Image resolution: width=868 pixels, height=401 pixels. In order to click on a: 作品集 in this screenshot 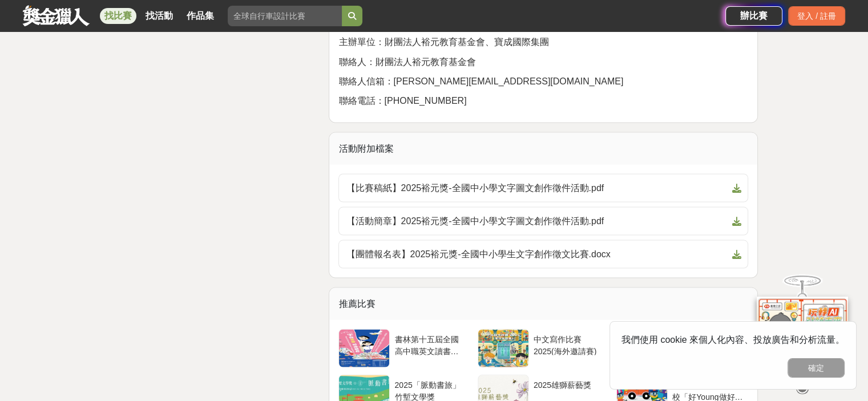, I will do `click(200, 16)`.